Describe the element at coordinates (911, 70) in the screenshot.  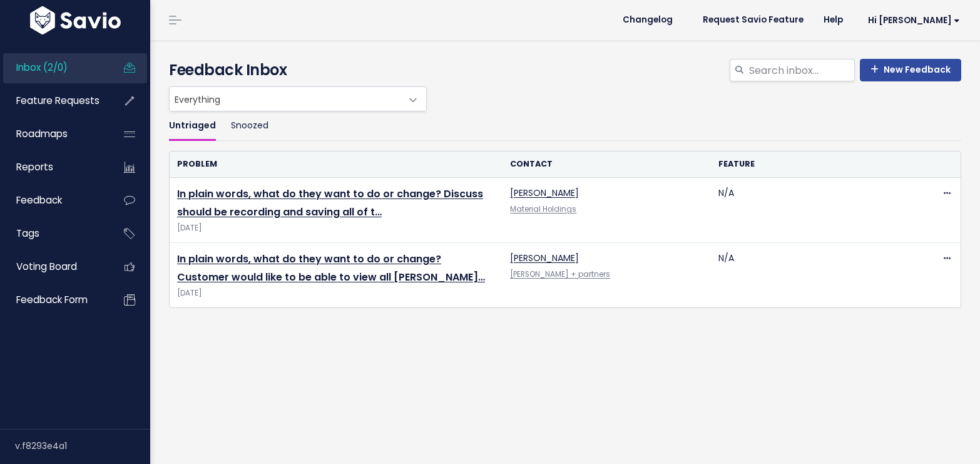
I see `a: New Feedback` at that location.